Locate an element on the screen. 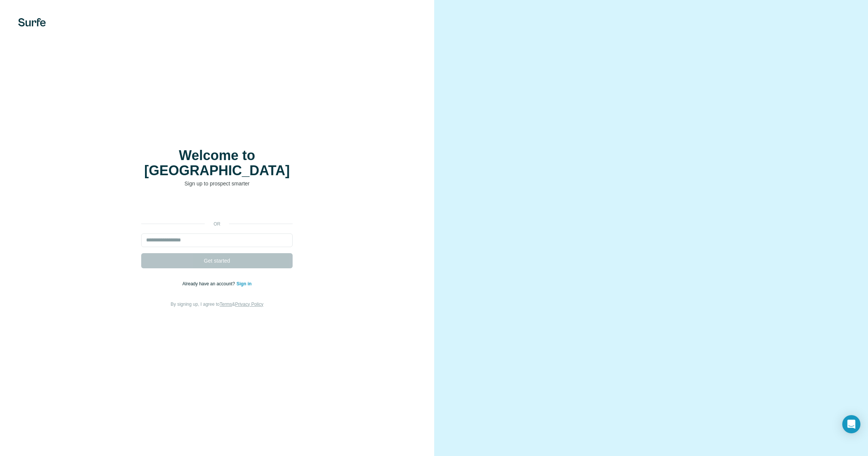 This screenshot has width=868, height=456. span: By signing up, I agree to & is located at coordinates (217, 305).